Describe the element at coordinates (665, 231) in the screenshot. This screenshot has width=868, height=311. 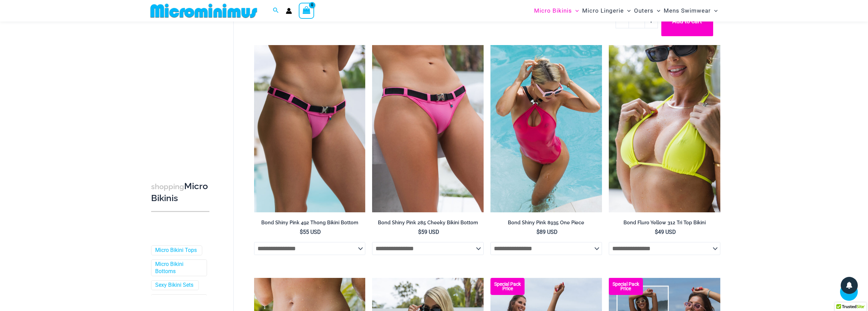
I see `bdi: 49 USD` at that location.